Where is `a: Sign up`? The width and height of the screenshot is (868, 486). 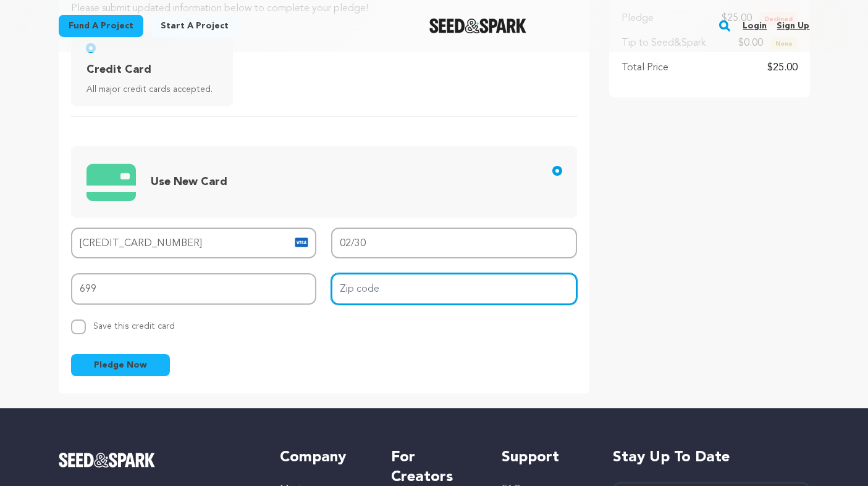 a: Sign up is located at coordinates (793, 26).